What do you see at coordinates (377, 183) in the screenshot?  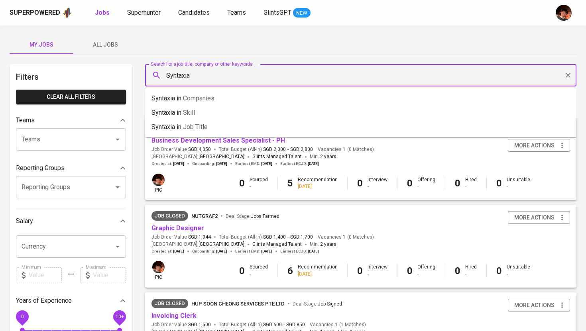 I see `div: Interview` at bounding box center [377, 183].